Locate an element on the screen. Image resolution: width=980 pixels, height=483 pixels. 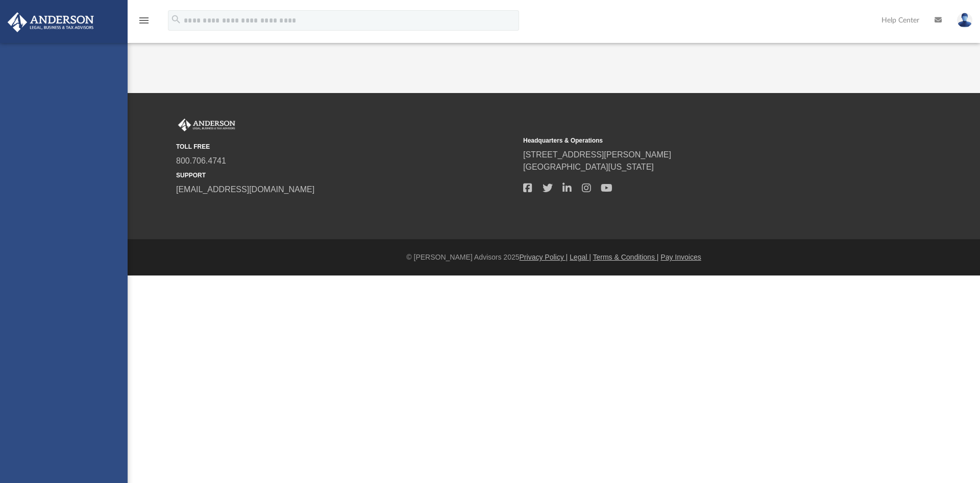
i: search is located at coordinates (176, 19).